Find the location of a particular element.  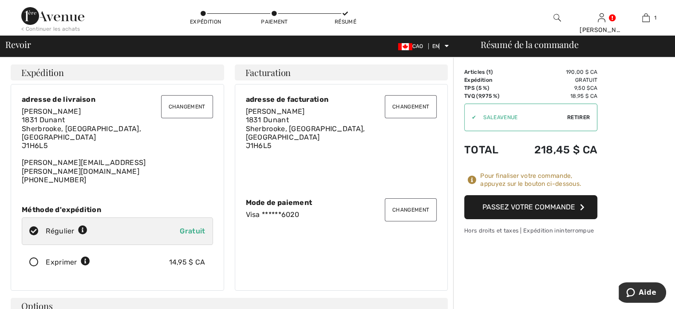

img: 1ère Avenue is located at coordinates (53, 16).